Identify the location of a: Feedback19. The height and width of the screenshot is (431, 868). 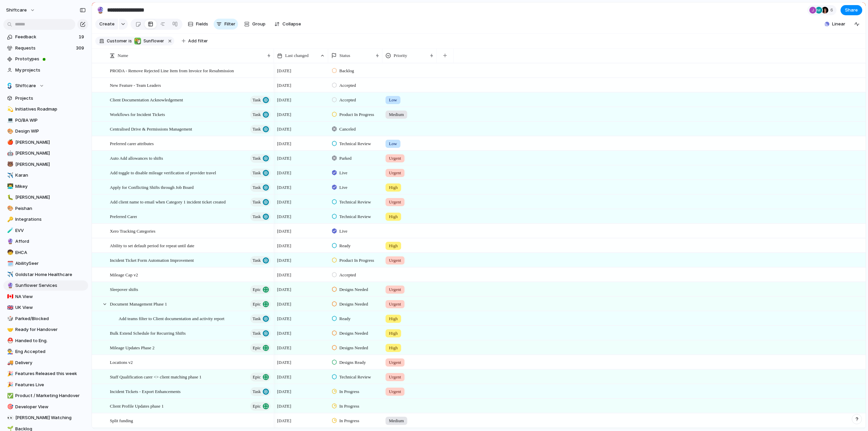
(46, 37).